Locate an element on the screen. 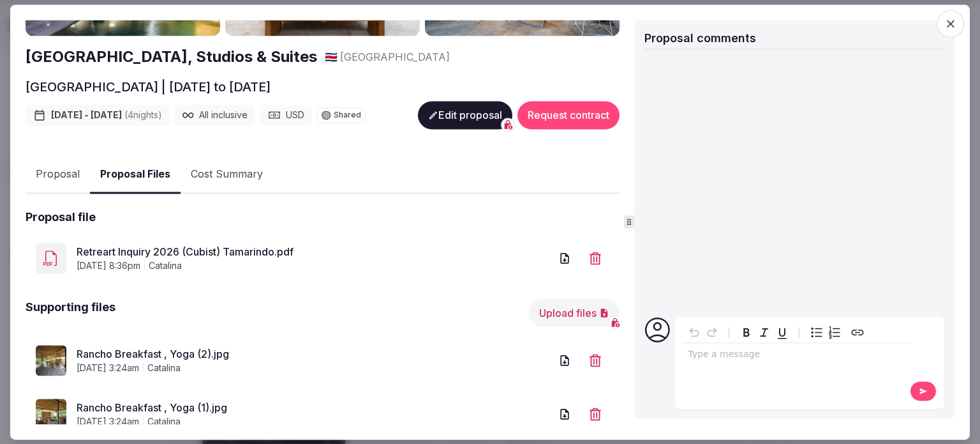 Image resolution: width=980 pixels, height=444 pixels. button: Numbered list is located at coordinates (834, 332).